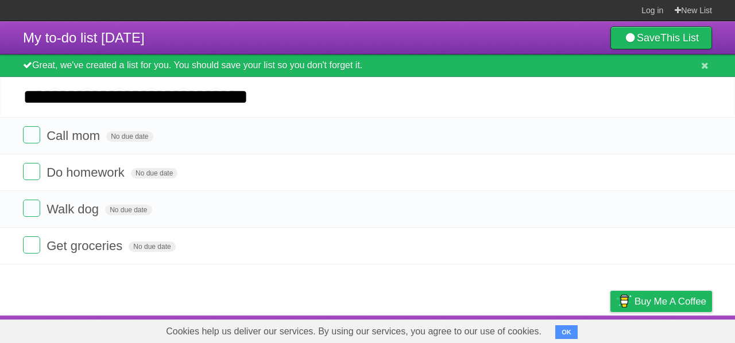 This screenshot has width=735, height=343. Describe the element at coordinates (661, 38) in the screenshot. I see `a: SaveThis List` at that location.